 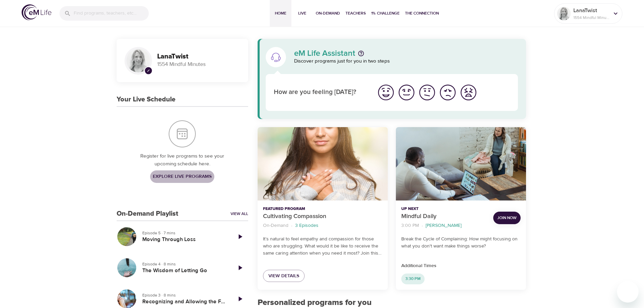 I want to click on p: Episode 5 · 7 mins, so click(x=184, y=233).